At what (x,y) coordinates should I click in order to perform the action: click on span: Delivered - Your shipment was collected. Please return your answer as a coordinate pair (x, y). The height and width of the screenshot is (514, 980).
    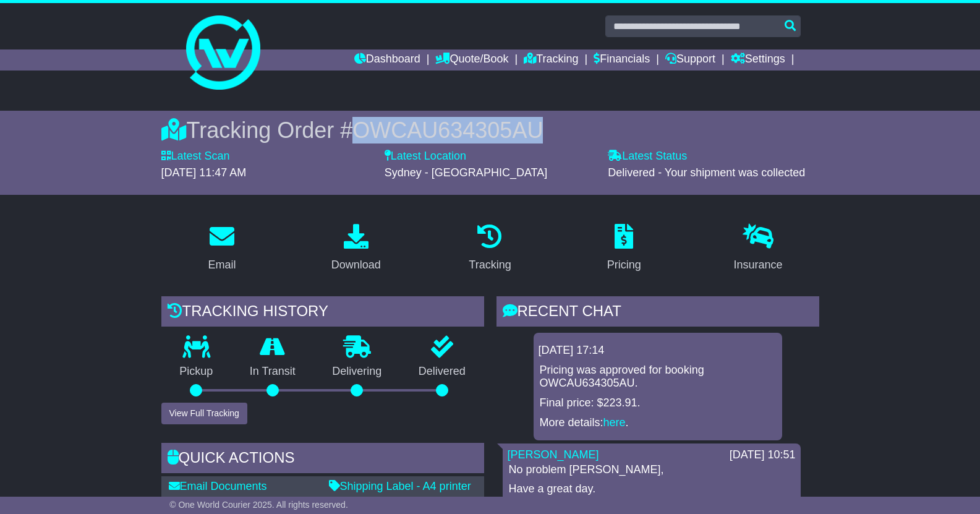
    Looking at the image, I should click on (705, 172).